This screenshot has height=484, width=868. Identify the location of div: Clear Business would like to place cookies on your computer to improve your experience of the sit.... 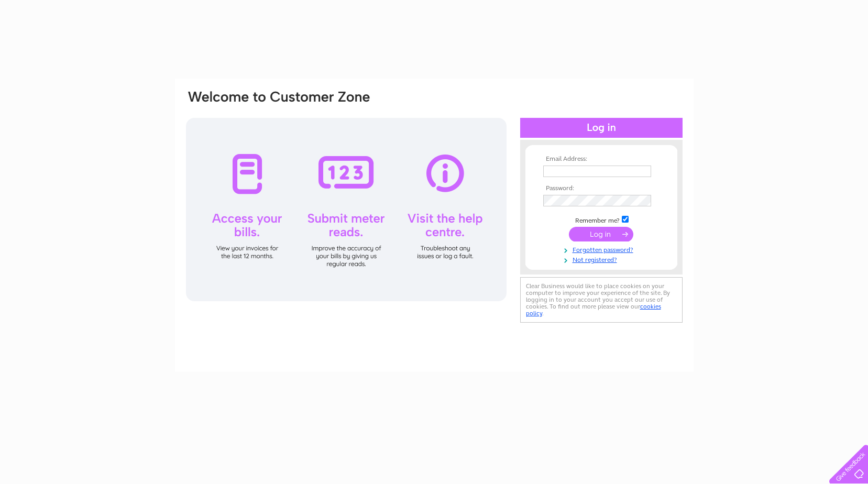
(602, 300).